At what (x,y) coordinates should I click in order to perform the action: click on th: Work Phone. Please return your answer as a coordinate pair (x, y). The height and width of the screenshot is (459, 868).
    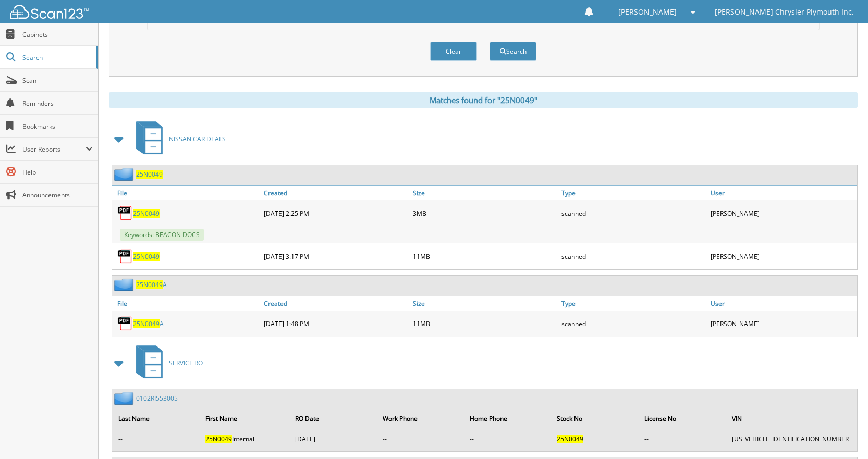
    Looking at the image, I should click on (420, 418).